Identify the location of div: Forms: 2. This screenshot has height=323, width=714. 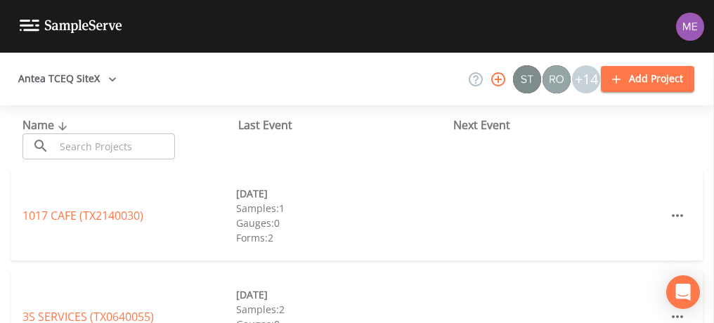
(343, 238).